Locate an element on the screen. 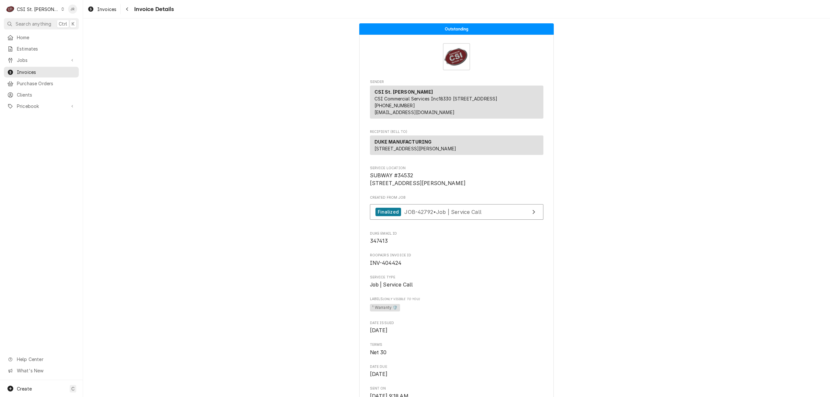 This screenshot has height=397, width=830. div: Finalized is located at coordinates (388, 212).